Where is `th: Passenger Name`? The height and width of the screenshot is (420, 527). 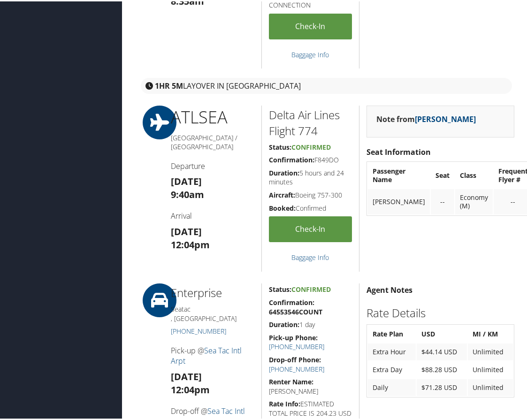
th: Passenger Name is located at coordinates (399, 174).